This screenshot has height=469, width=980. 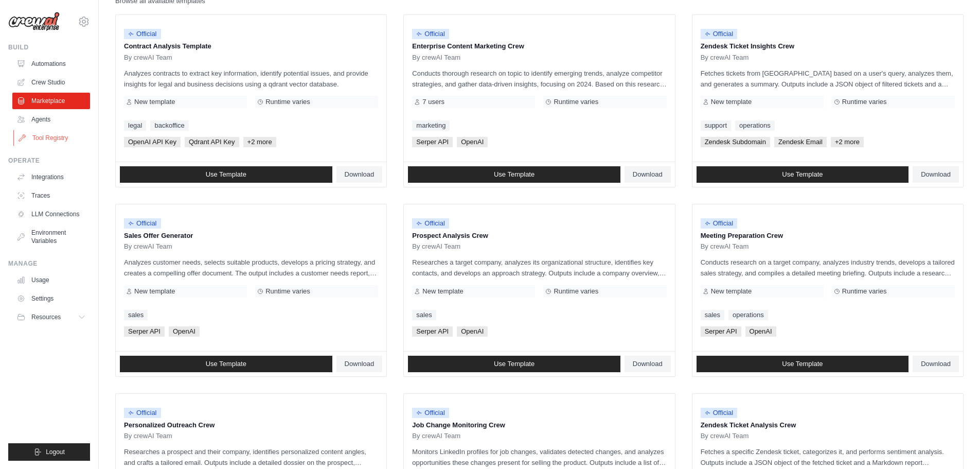 What do you see at coordinates (152, 142) in the screenshot?
I see `span: OpenAI API Key` at bounding box center [152, 142].